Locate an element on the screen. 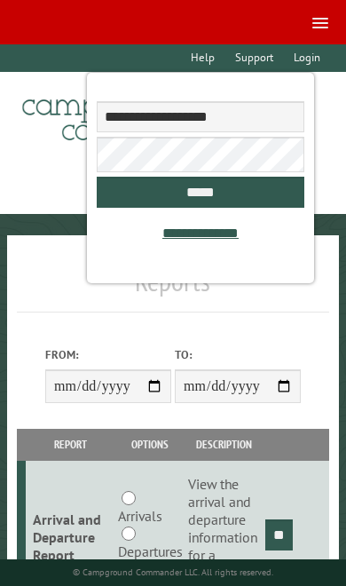 The height and width of the screenshot is (586, 346). a: Help is located at coordinates (202, 58).